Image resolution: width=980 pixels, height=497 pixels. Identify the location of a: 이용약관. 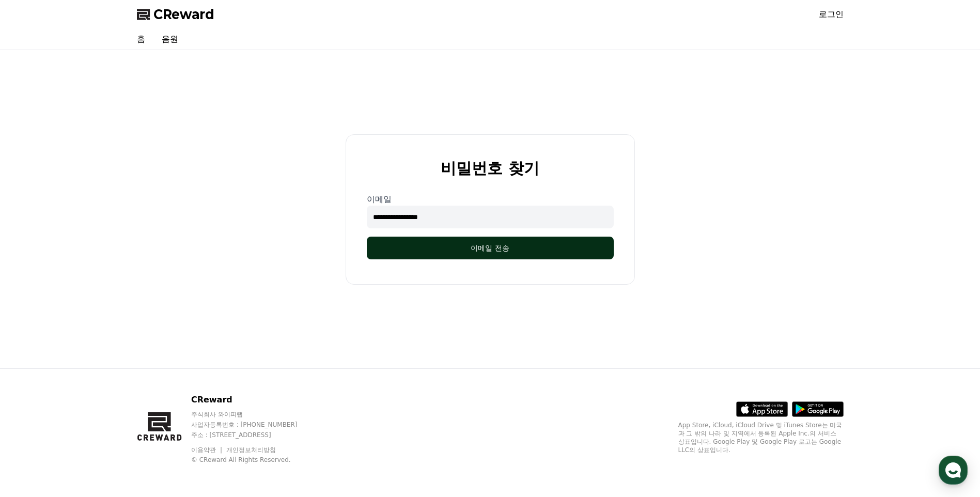
(207, 450).